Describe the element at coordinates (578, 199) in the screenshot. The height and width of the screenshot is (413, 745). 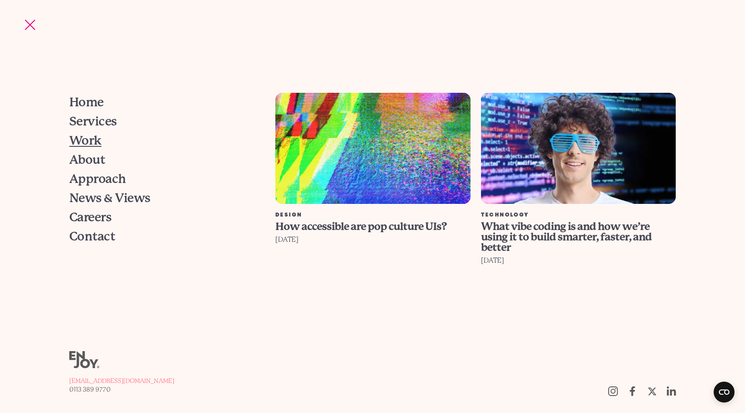
I see `a: What vibe coding is and how we’re using it to build smarter, faster, and better Technology What v...` at that location.